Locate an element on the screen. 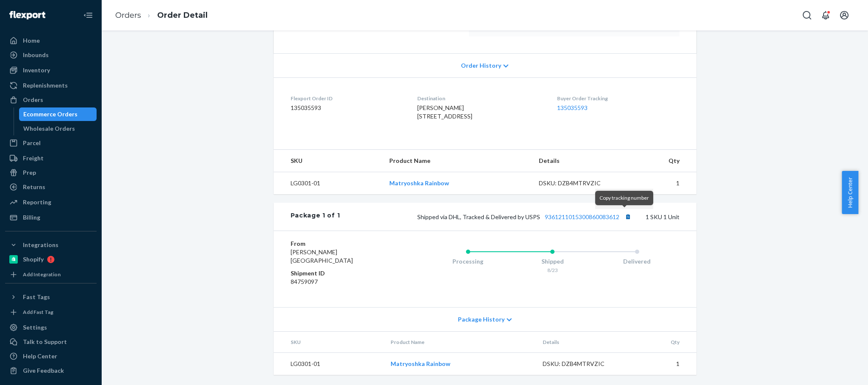 The height and width of the screenshot is (385, 868). a: Shopify is located at coordinates (51, 260).